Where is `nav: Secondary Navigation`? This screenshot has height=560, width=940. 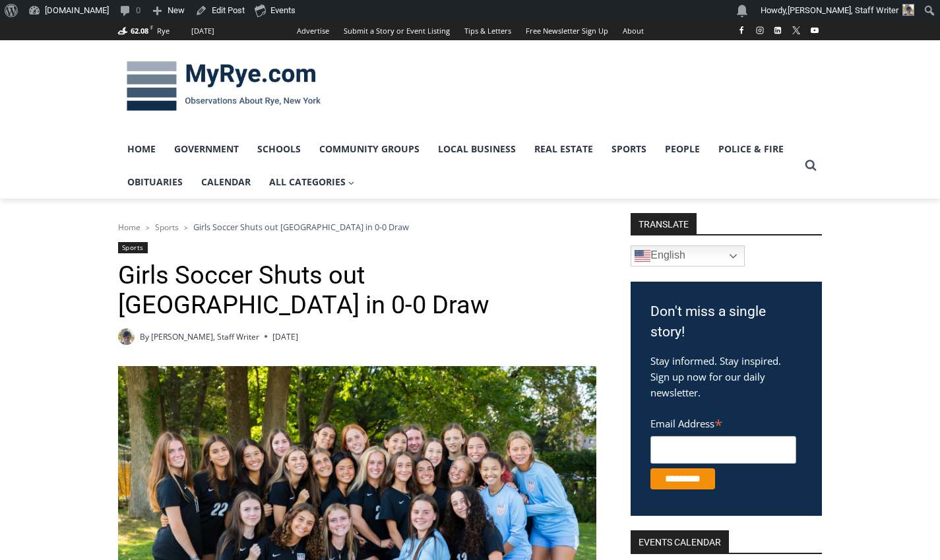
nav: Secondary Navigation is located at coordinates (470, 31).